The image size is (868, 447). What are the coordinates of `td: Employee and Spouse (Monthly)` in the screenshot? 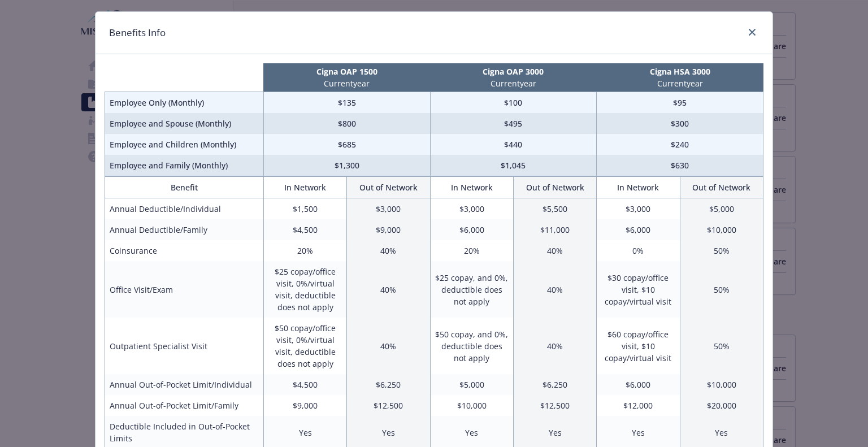 It's located at (185, 123).